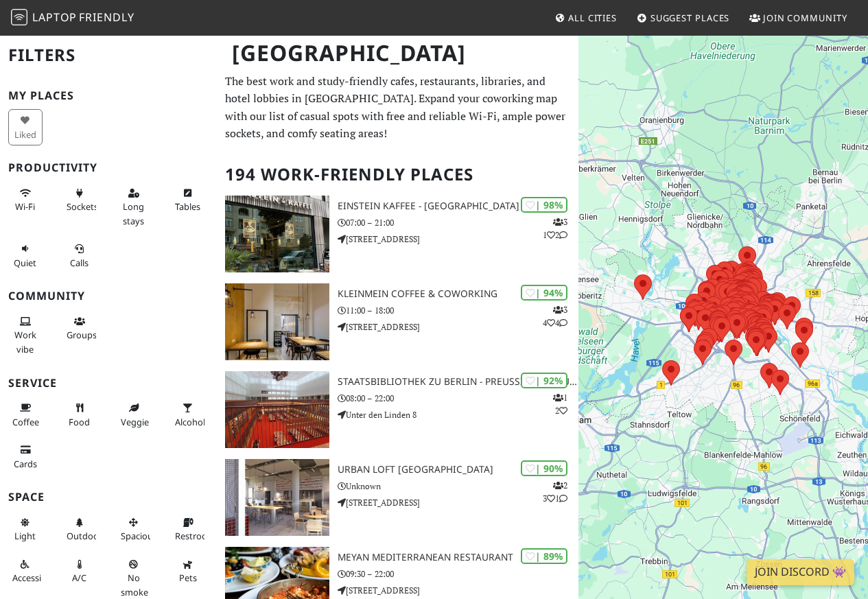  I want to click on span: Power sockets, so click(82, 206).